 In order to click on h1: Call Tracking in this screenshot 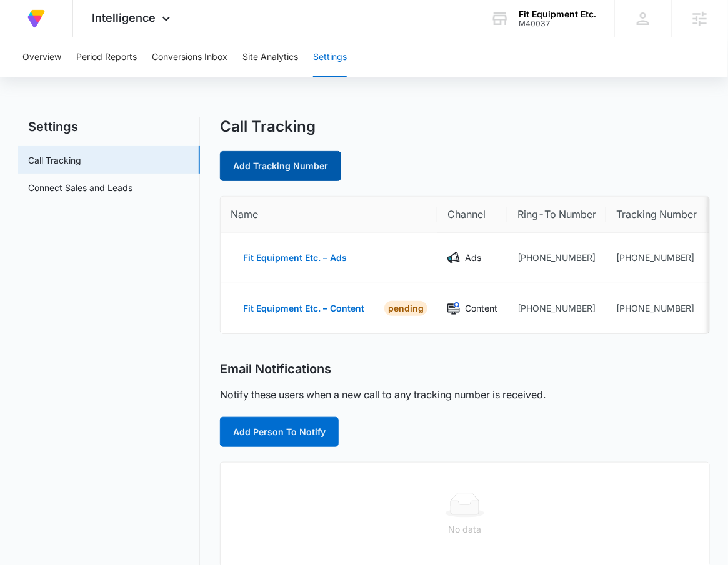, I will do `click(268, 127)`.